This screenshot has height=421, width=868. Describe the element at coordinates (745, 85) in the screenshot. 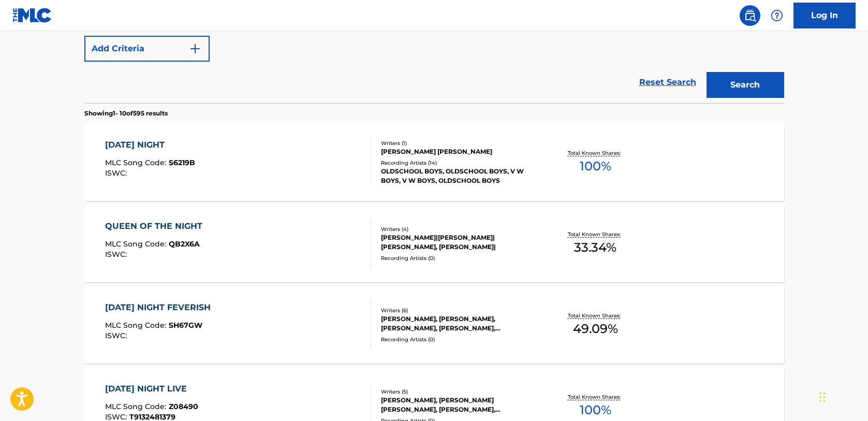

I see `button: Search` at that location.